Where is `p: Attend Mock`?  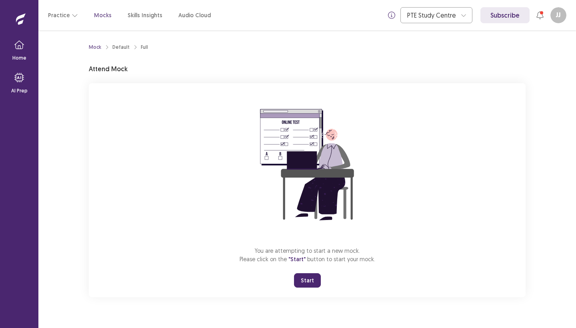
p: Attend Mock is located at coordinates (108, 69).